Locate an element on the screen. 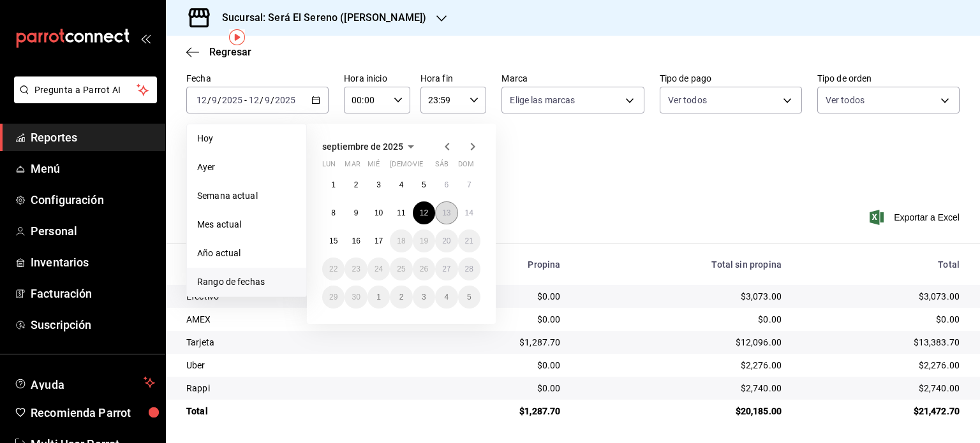 Image resolution: width=980 pixels, height=443 pixels. abbr: 2 de octubre de 2025 is located at coordinates (401, 297).